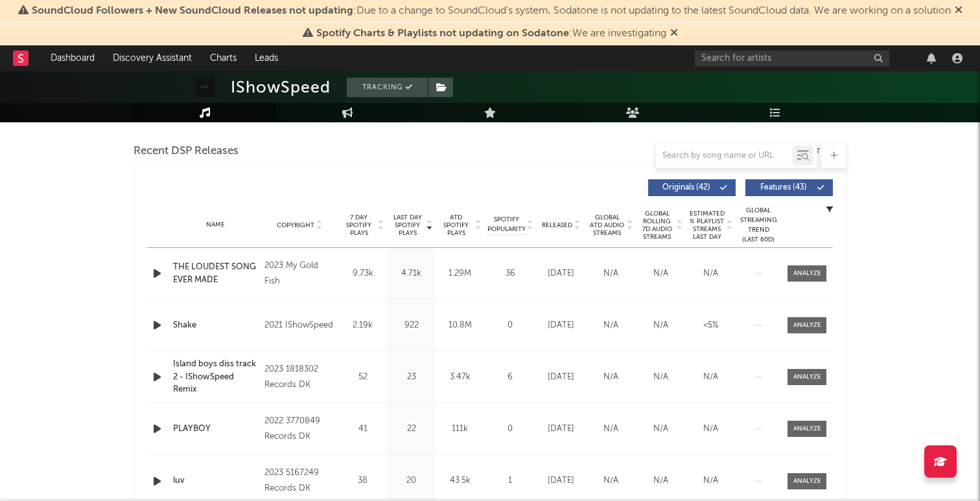  I want to click on span: Copyright, so click(295, 225).